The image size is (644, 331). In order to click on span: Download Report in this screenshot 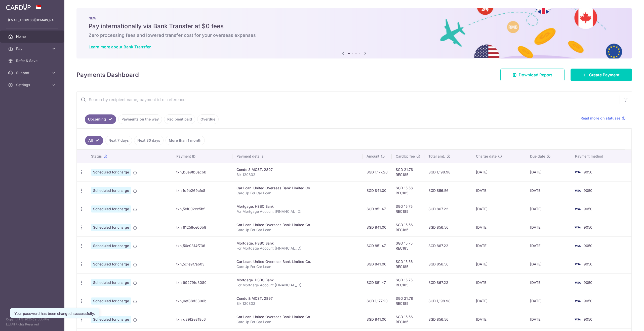, I will do `click(535, 75)`.